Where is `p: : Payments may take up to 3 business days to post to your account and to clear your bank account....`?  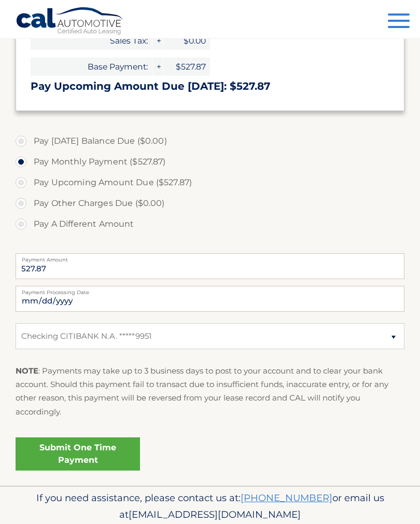
p: : Payments may take up to 3 business days to post to your account and to clear your bank account.... is located at coordinates (210, 391).